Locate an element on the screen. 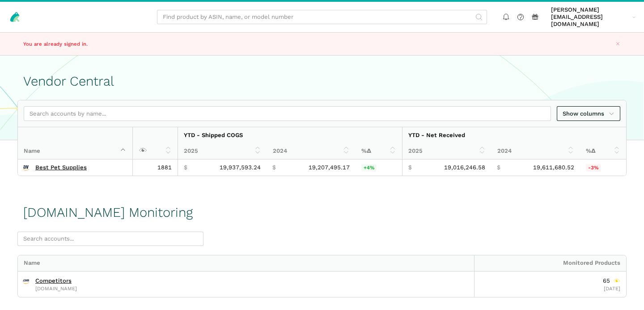 The image size is (644, 310). span: -3% is located at coordinates (593, 167).